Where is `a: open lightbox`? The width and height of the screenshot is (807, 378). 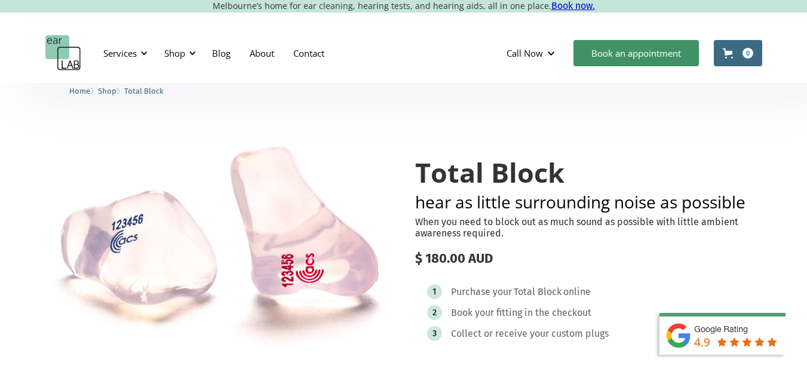 a: open lightbox is located at coordinates (219, 249).